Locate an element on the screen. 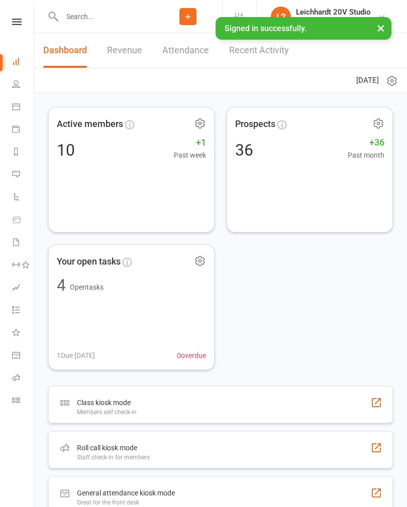 The image size is (407, 507). div: 20V Leichhardt is located at coordinates (333, 21).